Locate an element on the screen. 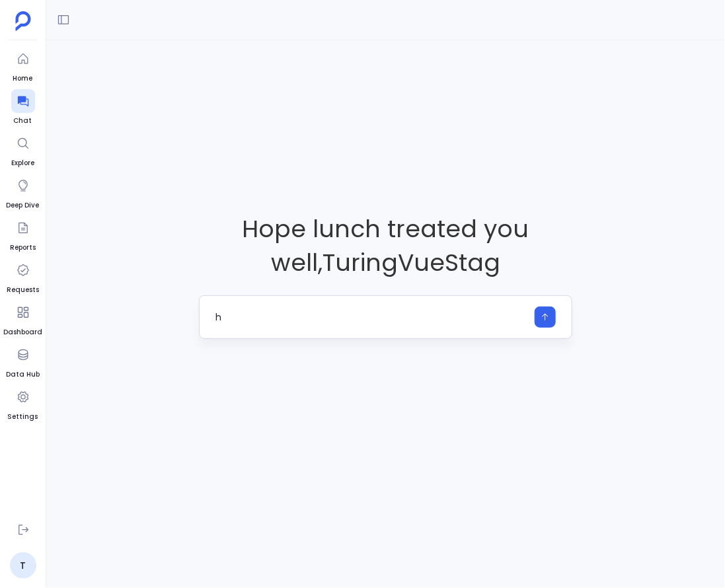  span: Dashboard is located at coordinates (23, 333).